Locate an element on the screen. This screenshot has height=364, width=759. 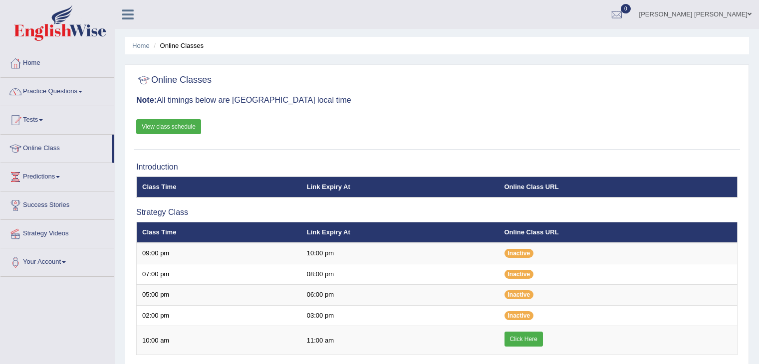
td: 10:00 am is located at coordinates (219, 341).